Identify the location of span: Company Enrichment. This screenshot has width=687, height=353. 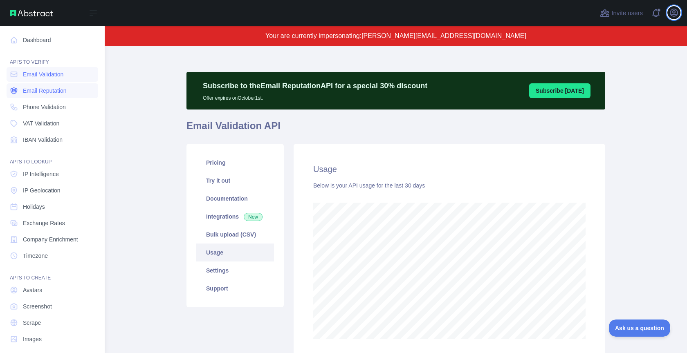
(50, 239).